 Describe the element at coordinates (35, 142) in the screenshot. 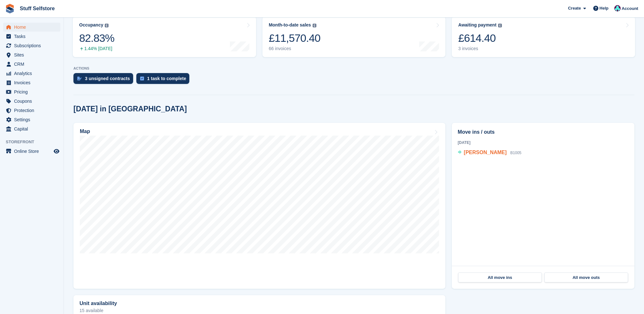

I see `span: Storefront` at that location.